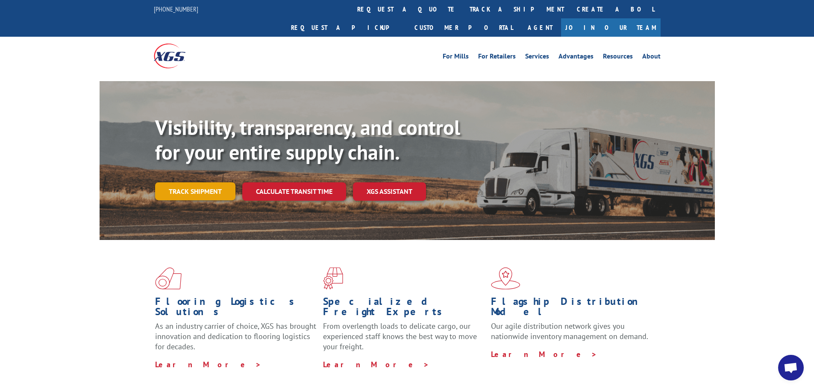 The height and width of the screenshot is (389, 814). Describe the element at coordinates (455, 58) in the screenshot. I see `a: For Mills` at that location.